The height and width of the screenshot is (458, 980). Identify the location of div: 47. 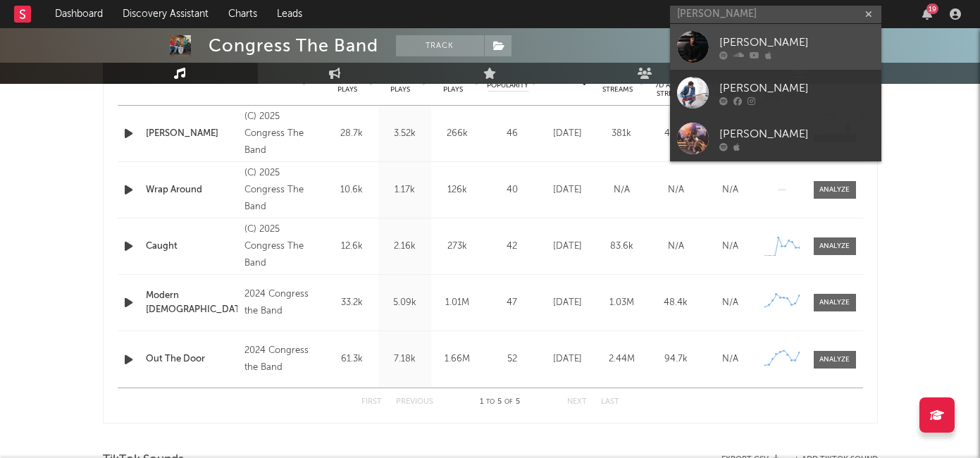
(512, 303).